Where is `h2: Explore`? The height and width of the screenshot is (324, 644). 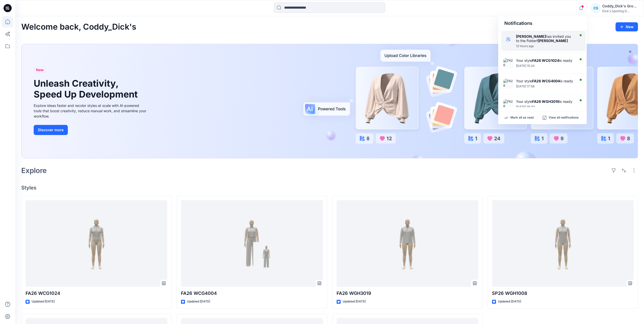
h2: Explore is located at coordinates (34, 170).